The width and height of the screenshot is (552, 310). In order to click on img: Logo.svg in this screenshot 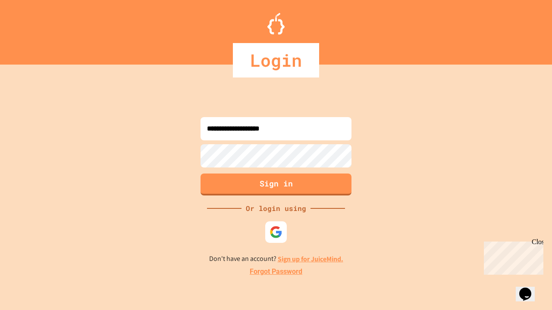, I will do `click(276, 24)`.